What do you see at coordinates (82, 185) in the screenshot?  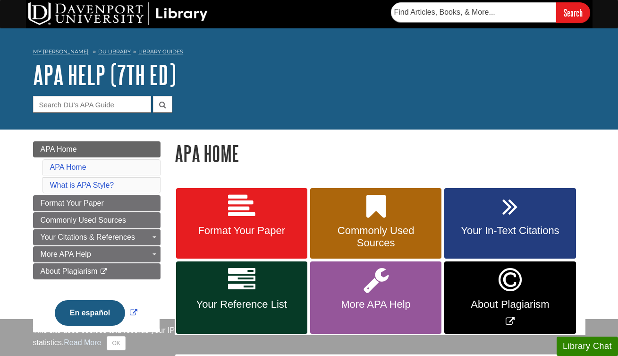 I see `a: What is APA Style?` at bounding box center [82, 185].